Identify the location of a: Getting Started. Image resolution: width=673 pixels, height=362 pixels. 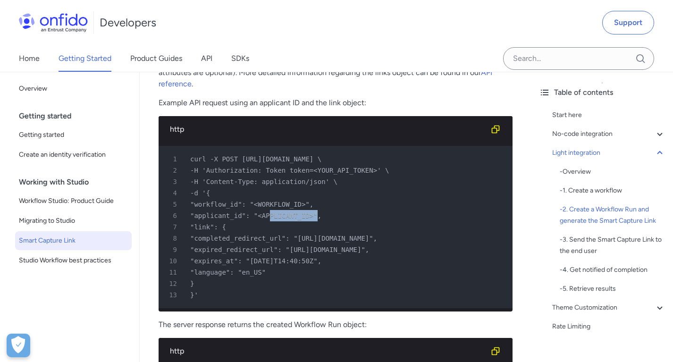
(85, 59).